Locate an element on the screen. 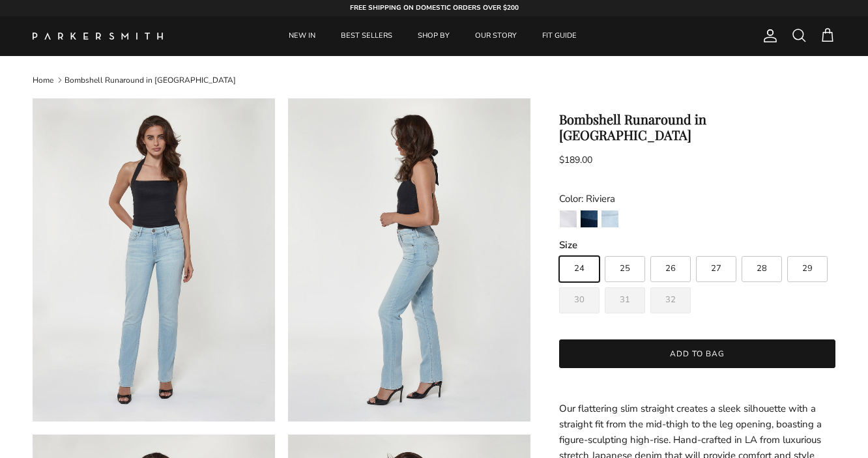  a: BEST SELLERS is located at coordinates (366, 36).